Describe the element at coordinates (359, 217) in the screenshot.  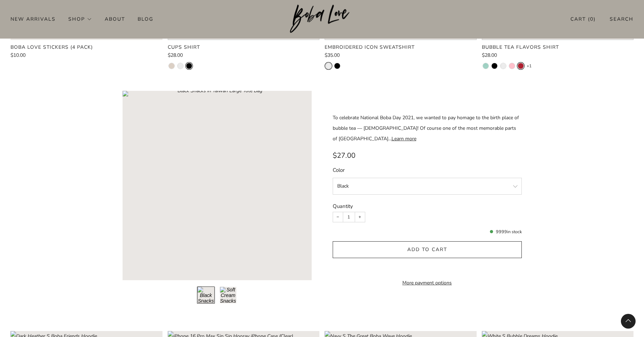
I see `button: Increase item quantity by one` at that location.